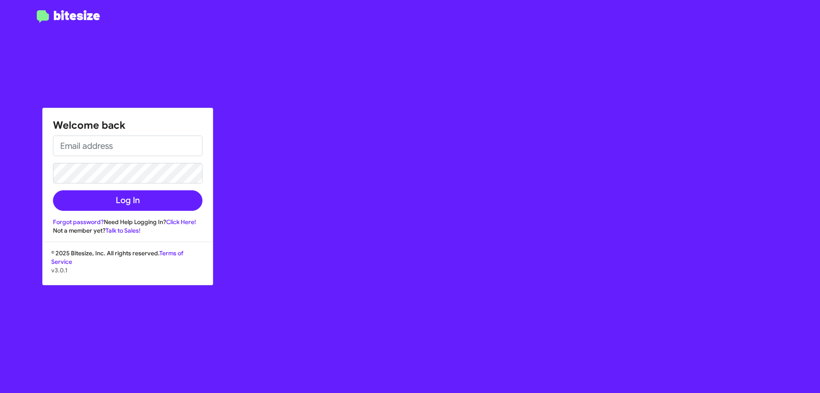  Describe the element at coordinates (128, 270) in the screenshot. I see `p: v3.0.1` at that location.